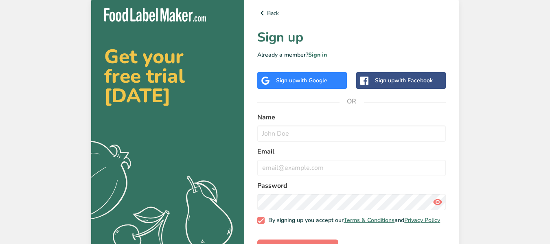  What do you see at coordinates (351, 151) in the screenshot?
I see `label: Email` at bounding box center [351, 151].